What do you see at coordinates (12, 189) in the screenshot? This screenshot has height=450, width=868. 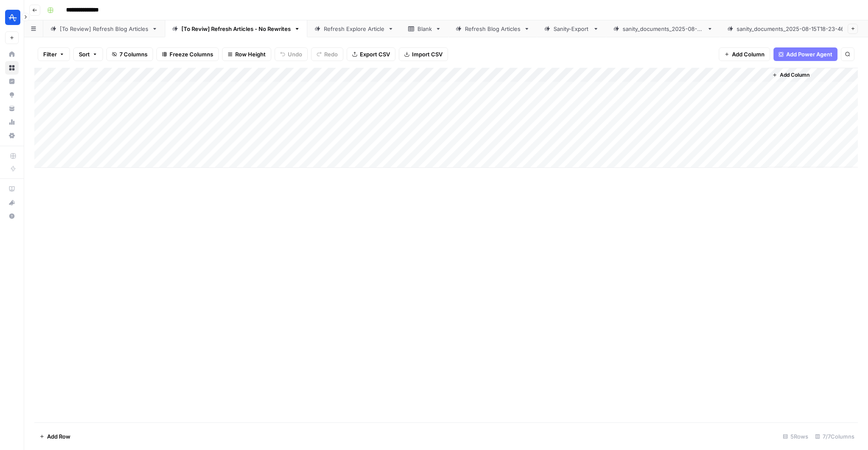 I see `a: AirOps Academy` at bounding box center [12, 189].